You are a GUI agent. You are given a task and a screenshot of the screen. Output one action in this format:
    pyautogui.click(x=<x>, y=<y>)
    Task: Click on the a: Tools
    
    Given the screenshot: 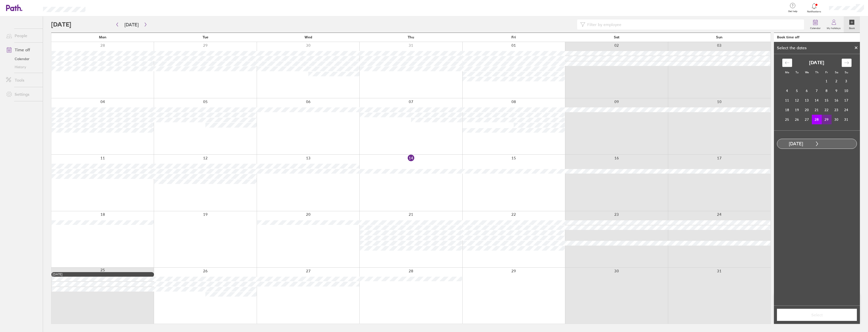 What is the action you would take?
    pyautogui.click(x=22, y=80)
    